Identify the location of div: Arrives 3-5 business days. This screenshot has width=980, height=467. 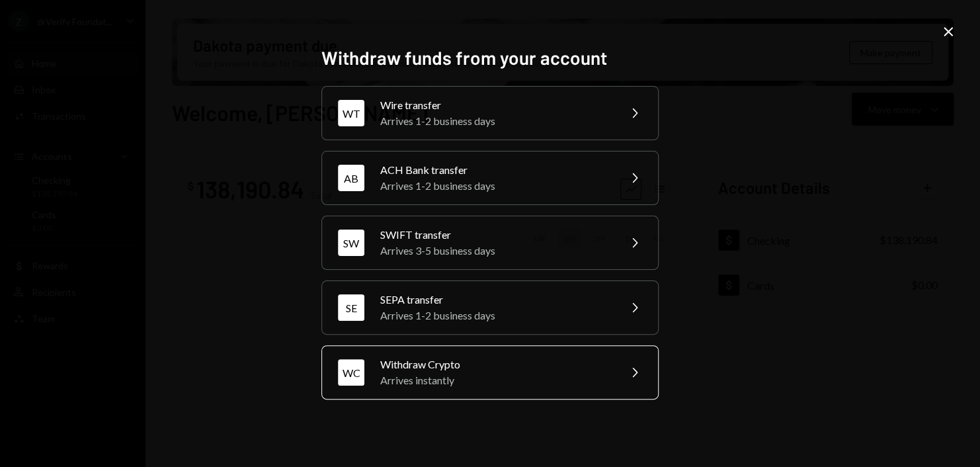
(495, 251).